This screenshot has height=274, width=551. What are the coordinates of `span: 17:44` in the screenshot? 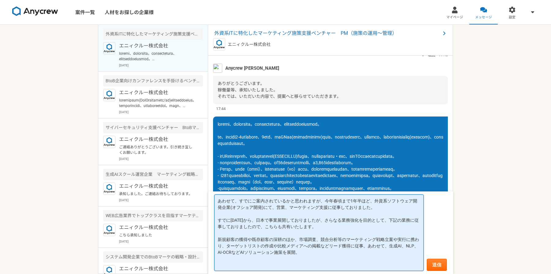 It's located at (221, 109).